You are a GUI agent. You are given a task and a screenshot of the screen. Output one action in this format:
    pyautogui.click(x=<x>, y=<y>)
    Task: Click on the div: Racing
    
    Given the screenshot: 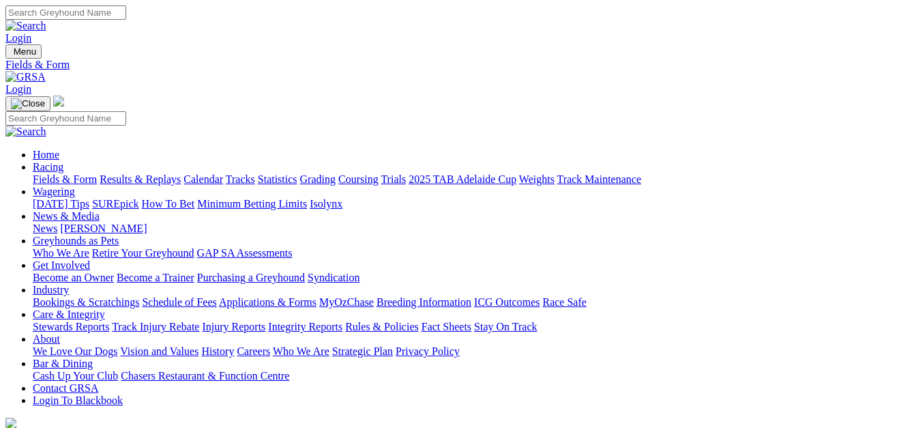 What is the action you would take?
    pyautogui.click(x=471, y=179)
    